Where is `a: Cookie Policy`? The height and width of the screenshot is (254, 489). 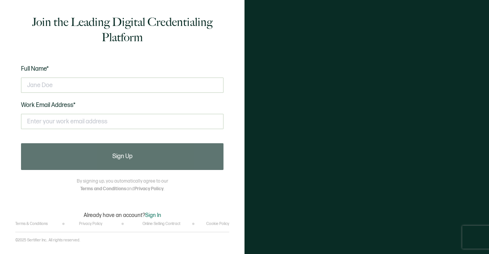 a: Cookie Policy is located at coordinates (218, 224).